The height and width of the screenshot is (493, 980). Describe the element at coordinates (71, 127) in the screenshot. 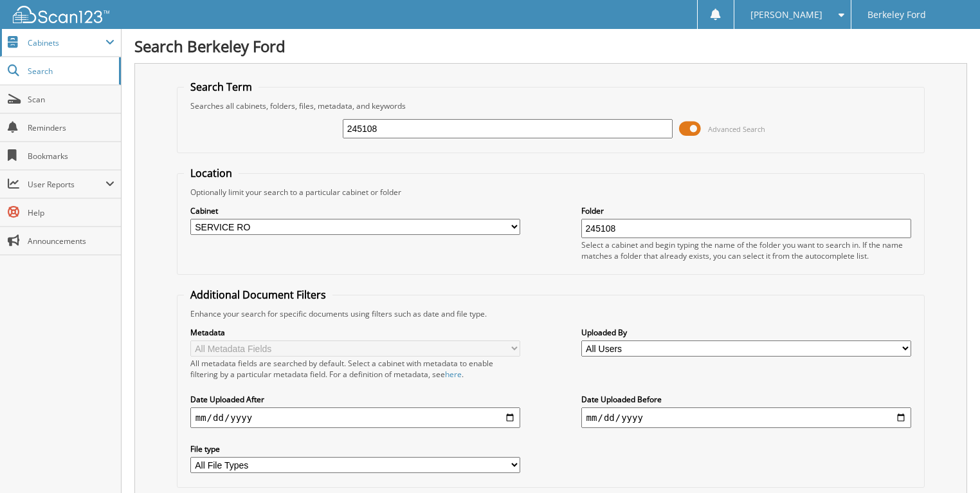

I see `span: Reminders` at that location.